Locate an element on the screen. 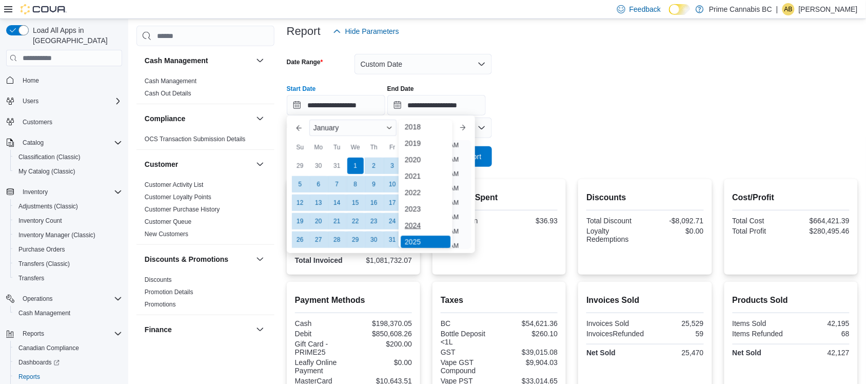 This screenshot has width=866, height=384. button: Compliance is located at coordinates (198, 119).